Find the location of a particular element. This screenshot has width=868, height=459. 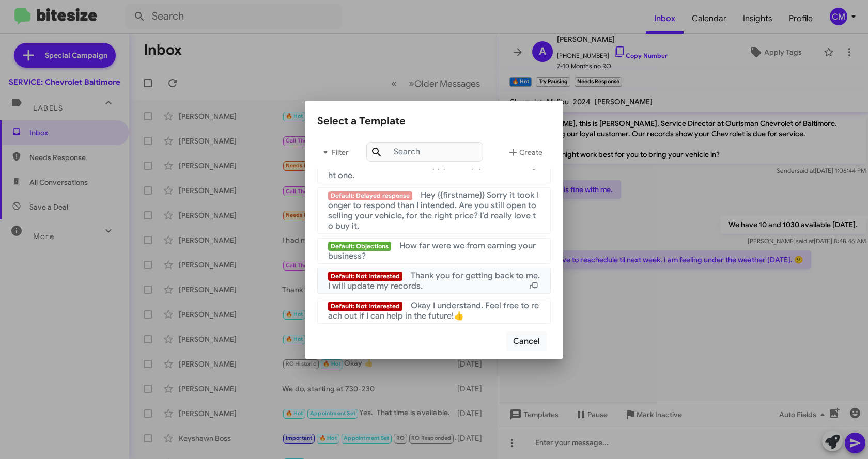

input: Search is located at coordinates (425, 152).